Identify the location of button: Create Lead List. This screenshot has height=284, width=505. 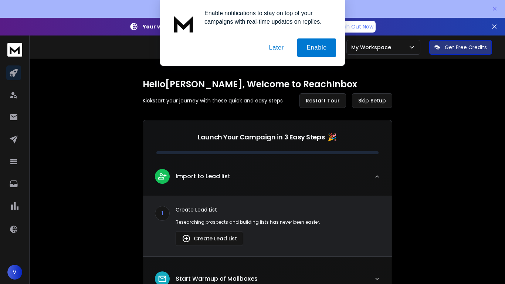
(209, 239).